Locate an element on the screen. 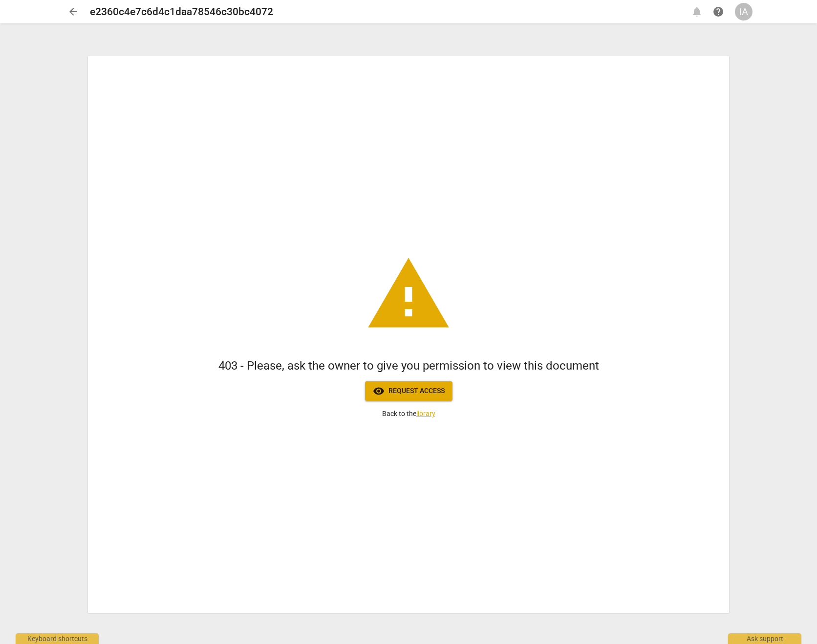 The height and width of the screenshot is (644, 817). div: Ask support is located at coordinates (764, 639).